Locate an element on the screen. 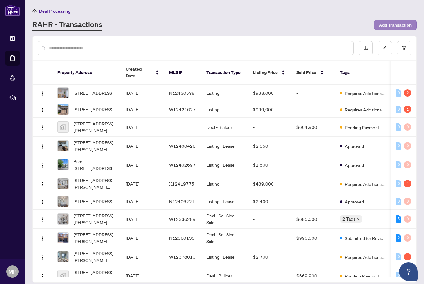 This screenshot has width=424, height=284. span: W12402697 is located at coordinates (182, 165).